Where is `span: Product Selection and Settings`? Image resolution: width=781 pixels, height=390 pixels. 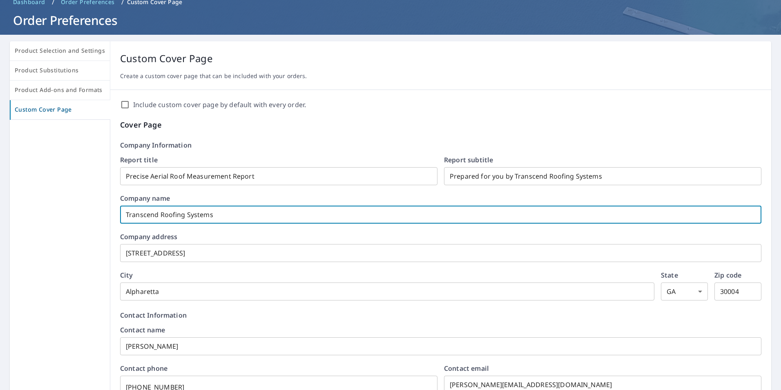
span: Product Selection and Settings is located at coordinates (60, 51).